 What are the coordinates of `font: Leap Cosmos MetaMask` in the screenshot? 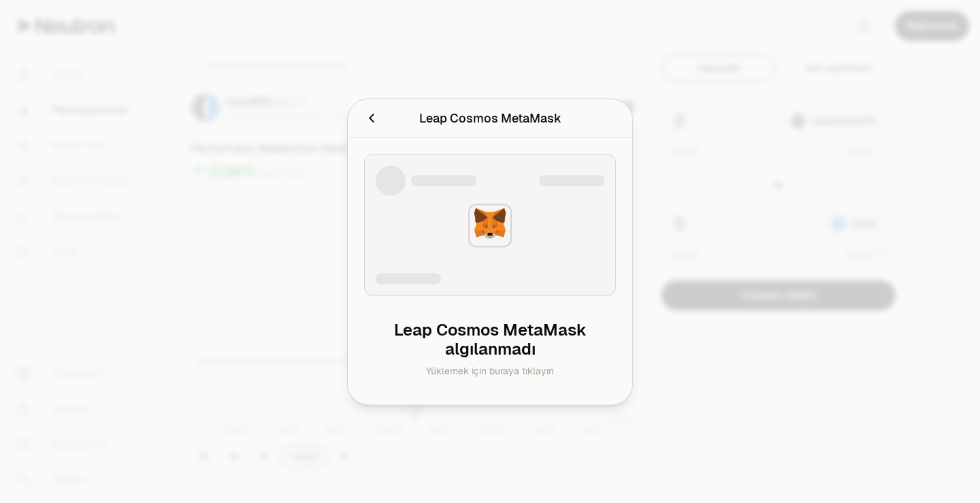 It's located at (490, 117).